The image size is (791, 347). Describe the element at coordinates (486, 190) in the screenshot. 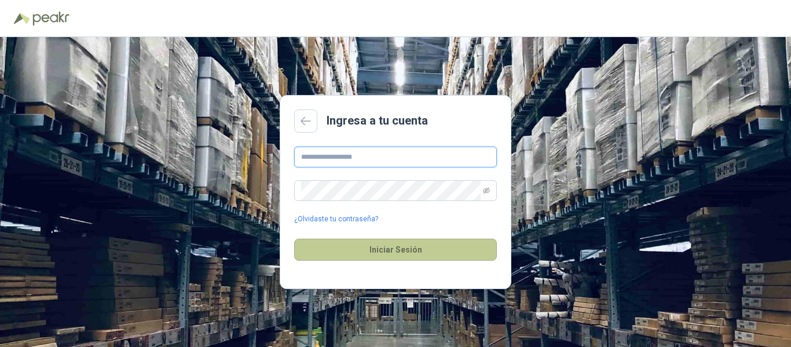

I see `span: eye-invisible` at that location.